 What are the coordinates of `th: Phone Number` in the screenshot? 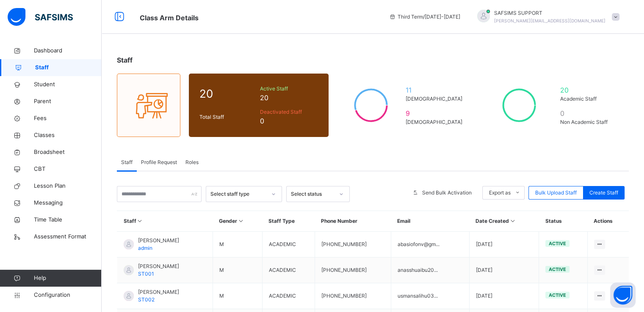 It's located at (353, 221).